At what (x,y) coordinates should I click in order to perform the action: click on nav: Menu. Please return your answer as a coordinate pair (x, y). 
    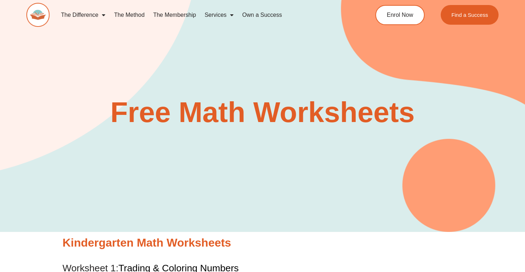
    Looking at the image, I should click on (203, 15).